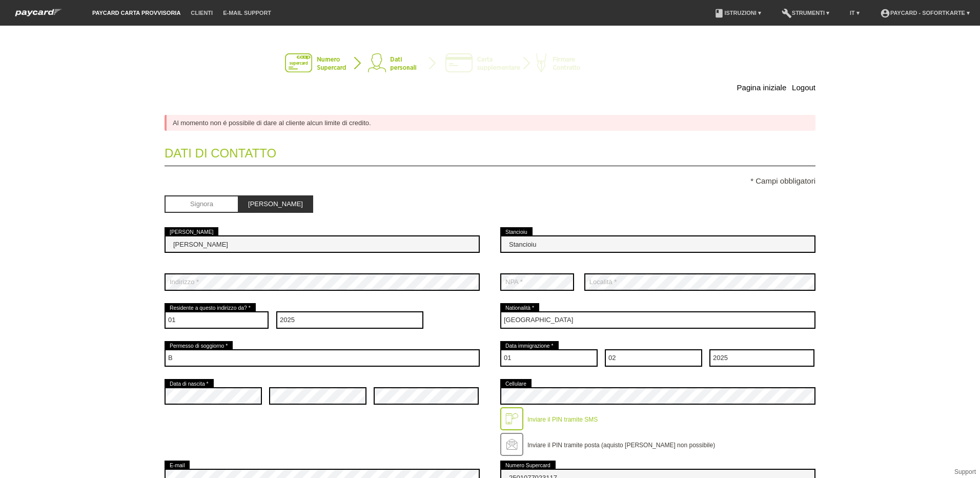  Describe the element at coordinates (38, 15) in the screenshot. I see `a: paycard Sofortkarte` at that location.